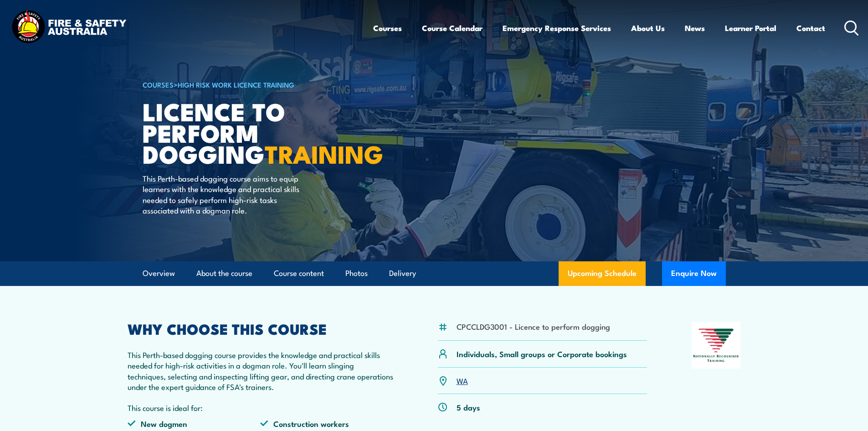 The height and width of the screenshot is (431, 868). Describe the element at coordinates (602, 274) in the screenshot. I see `a: Upcoming Schedule` at that location.